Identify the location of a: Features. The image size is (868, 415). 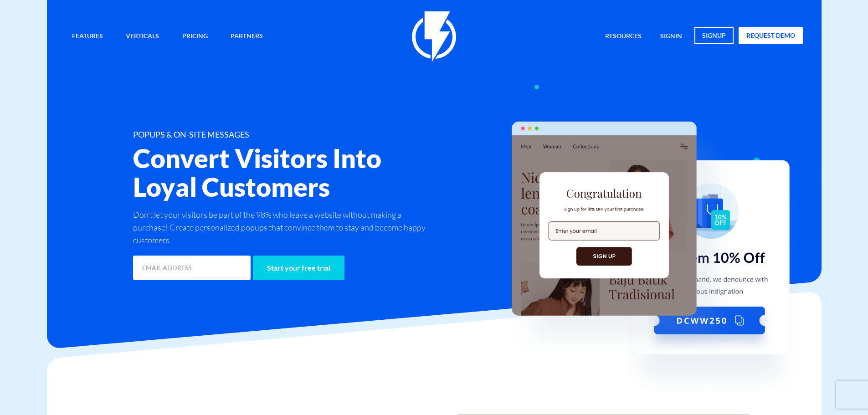
(88, 36).